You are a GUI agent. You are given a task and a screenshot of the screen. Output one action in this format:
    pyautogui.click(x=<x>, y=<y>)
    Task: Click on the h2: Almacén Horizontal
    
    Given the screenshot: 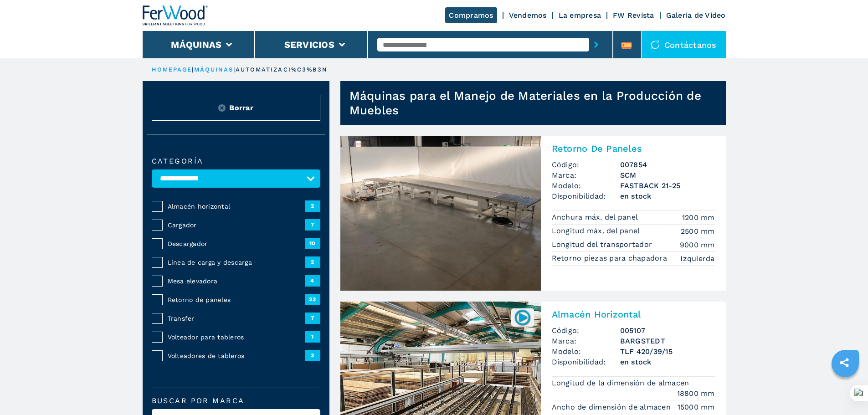 What is the action you would take?
    pyautogui.click(x=633, y=314)
    